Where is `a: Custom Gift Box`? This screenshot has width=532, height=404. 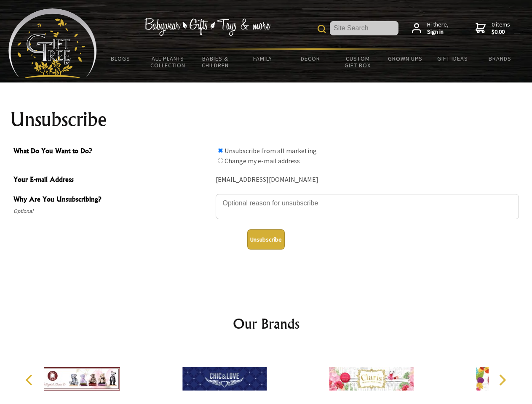
a: Custom Gift Box is located at coordinates (358, 62).